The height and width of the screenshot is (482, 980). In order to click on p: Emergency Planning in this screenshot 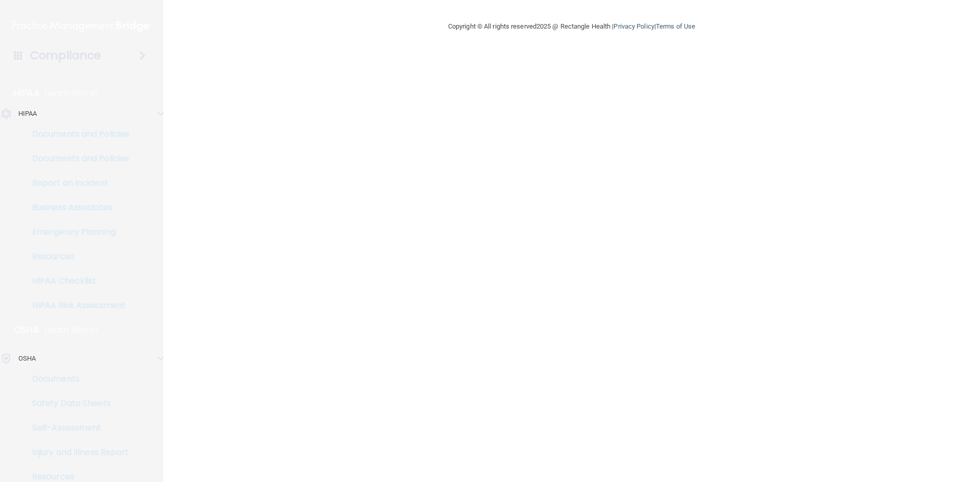, I will do `click(76, 232)`.